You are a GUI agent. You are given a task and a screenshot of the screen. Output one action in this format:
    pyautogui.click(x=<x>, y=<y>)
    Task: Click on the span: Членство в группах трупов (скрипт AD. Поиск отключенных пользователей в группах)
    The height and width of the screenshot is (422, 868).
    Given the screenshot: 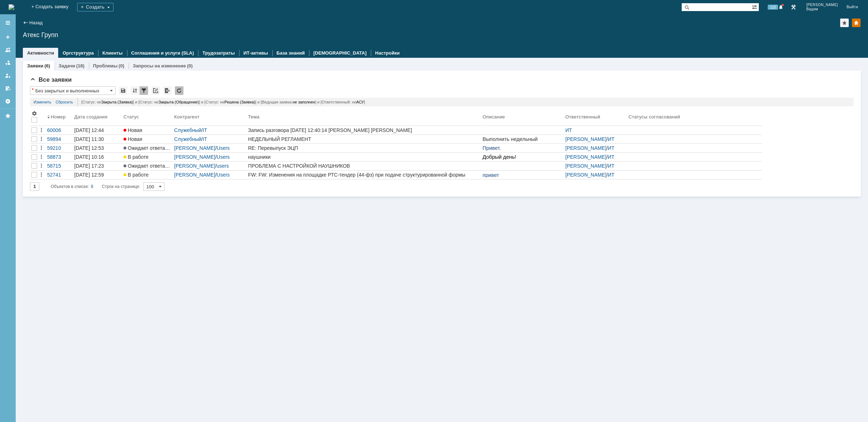 What is the action you would take?
    pyautogui.click(x=105, y=102)
    